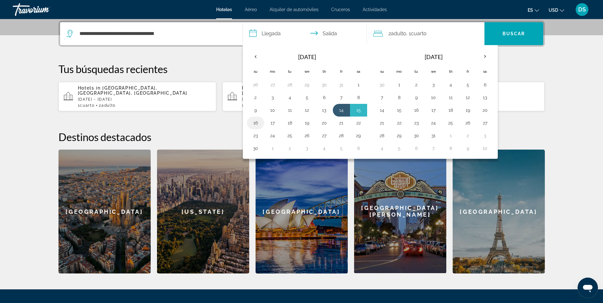 The height and width of the screenshot is (303, 603). I want to click on a: Cruceros, so click(340, 10).